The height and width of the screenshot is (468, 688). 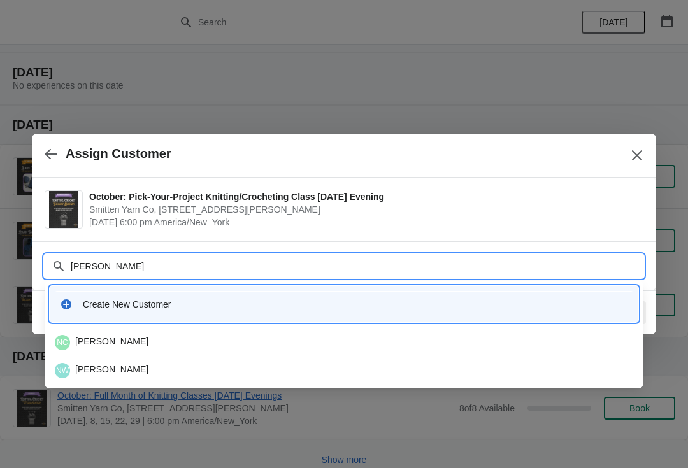 I want to click on img: October: Pick-Your-Project Knitting/Crocheting Class on Tuesday Evening | Smitten Yarn Co, 59 Han..., so click(x=64, y=210).